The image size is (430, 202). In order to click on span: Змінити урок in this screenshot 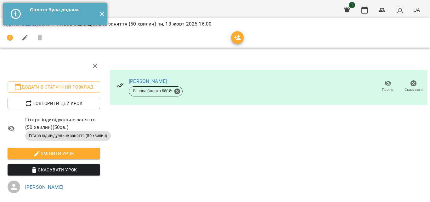, I will do `click(54, 153)`.